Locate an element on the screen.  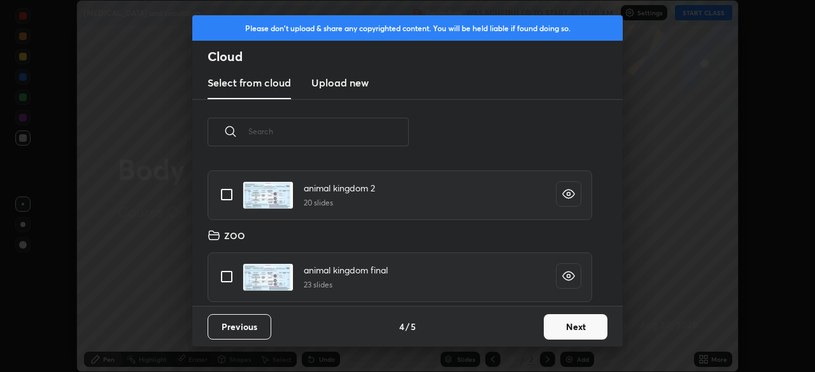
h3: Upload new is located at coordinates (340, 83).